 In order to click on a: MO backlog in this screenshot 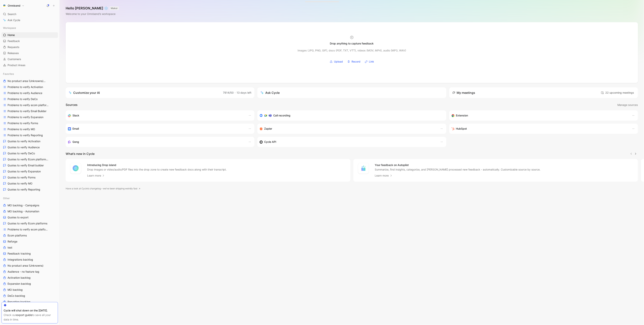, I will do `click(30, 290)`.